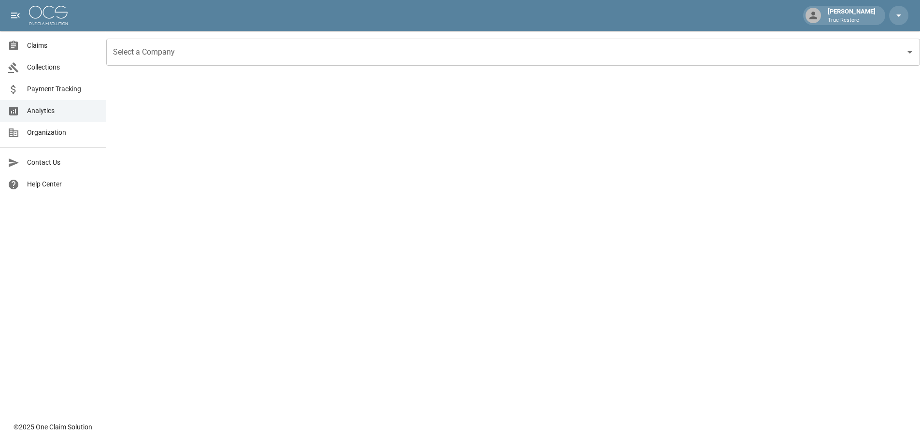 This screenshot has width=920, height=440. What do you see at coordinates (62, 67) in the screenshot?
I see `span: Collections` at bounding box center [62, 67].